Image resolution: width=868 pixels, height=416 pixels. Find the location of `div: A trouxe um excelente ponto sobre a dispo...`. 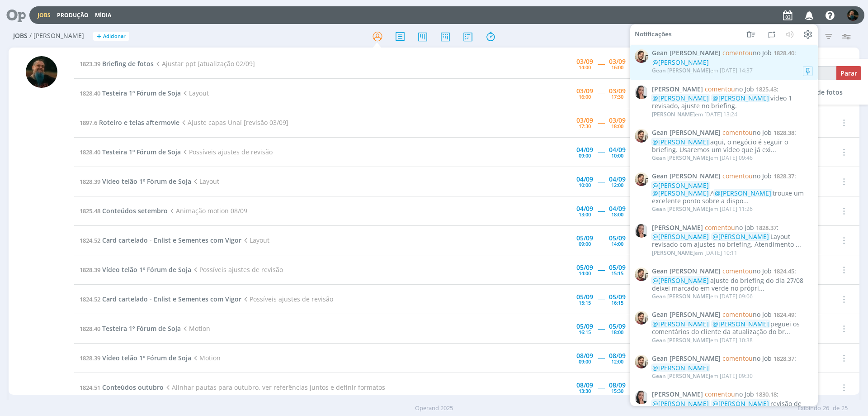

div: A trouxe um excelente ponto sobre a dispo... is located at coordinates (732, 193).